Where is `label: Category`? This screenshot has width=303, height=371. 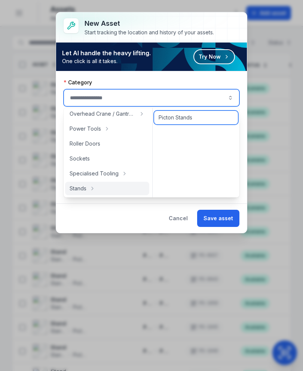
label: Category is located at coordinates (78, 83).